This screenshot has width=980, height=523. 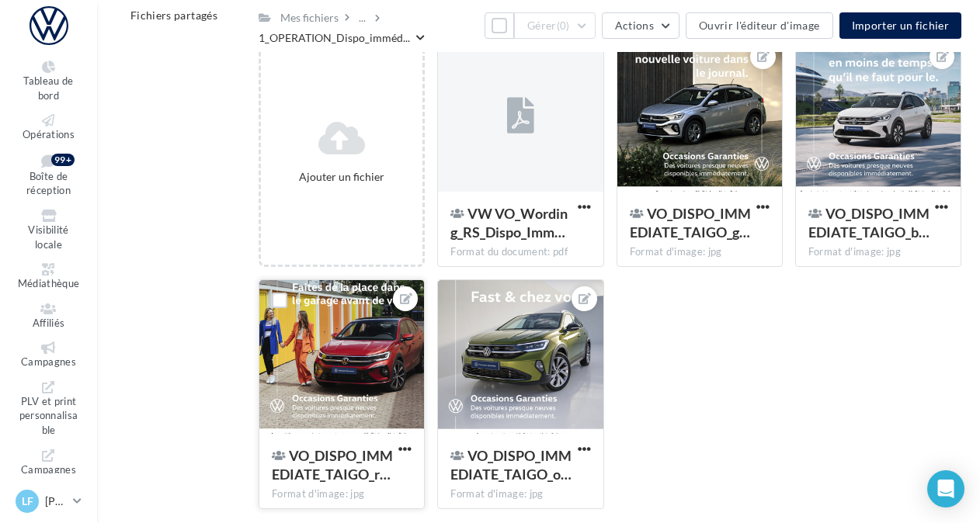 I want to click on span: VO_DISPO_IMMEDIATE_TAIGO_olive_JUILL24_CARRE, so click(x=511, y=465).